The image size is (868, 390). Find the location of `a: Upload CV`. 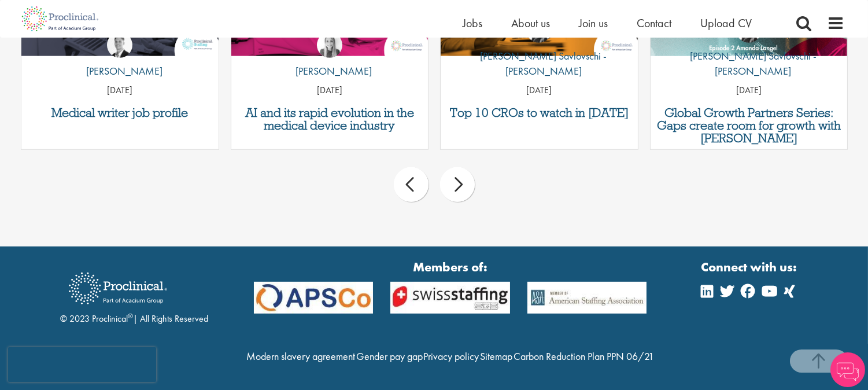

a: Upload CV is located at coordinates (726, 23).